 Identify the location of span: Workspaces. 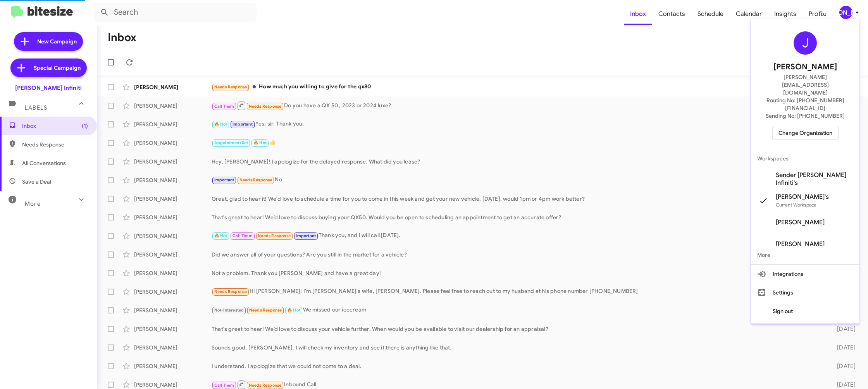
(806, 158).